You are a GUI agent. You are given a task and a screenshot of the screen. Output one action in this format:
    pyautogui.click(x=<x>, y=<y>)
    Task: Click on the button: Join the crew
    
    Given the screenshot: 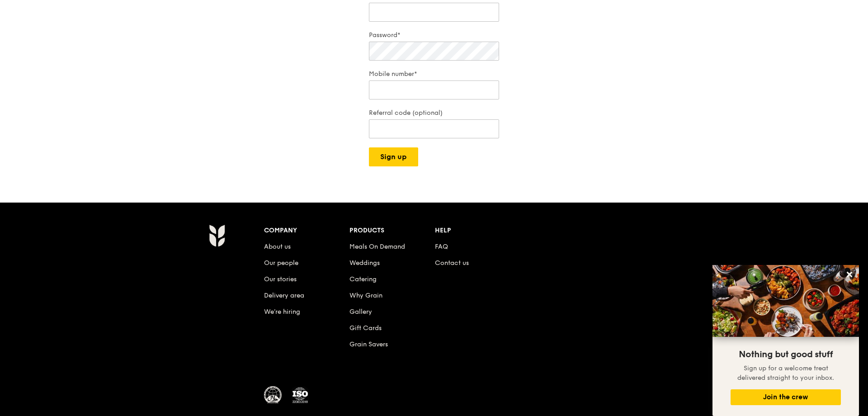 What is the action you would take?
    pyautogui.click(x=786, y=397)
    